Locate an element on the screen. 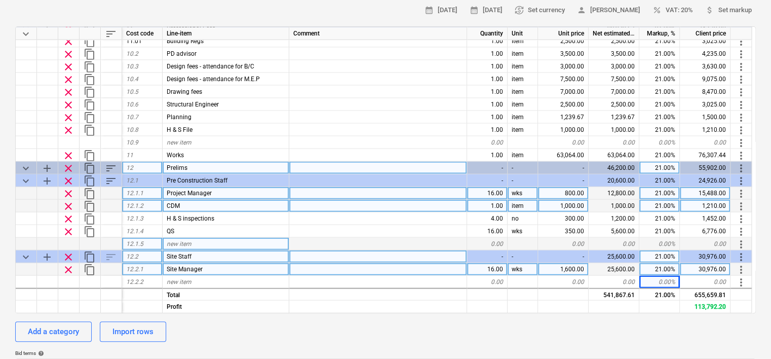 The image size is (771, 359). span: Add sub category to row is located at coordinates (47, 168).